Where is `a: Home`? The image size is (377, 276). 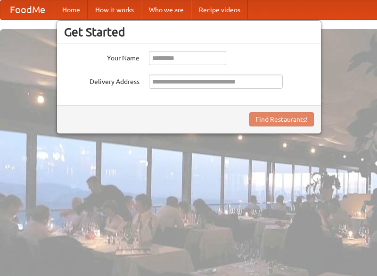
a: Home is located at coordinates (71, 10).